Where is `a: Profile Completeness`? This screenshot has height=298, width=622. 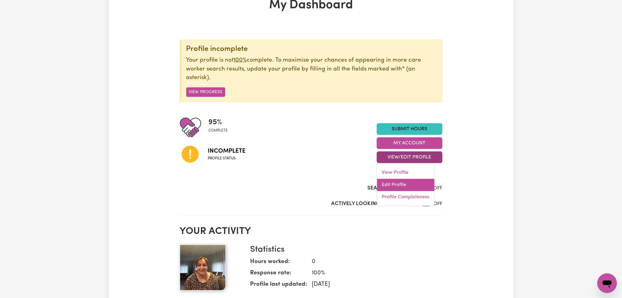
a: Profile Completeness is located at coordinates (405, 198).